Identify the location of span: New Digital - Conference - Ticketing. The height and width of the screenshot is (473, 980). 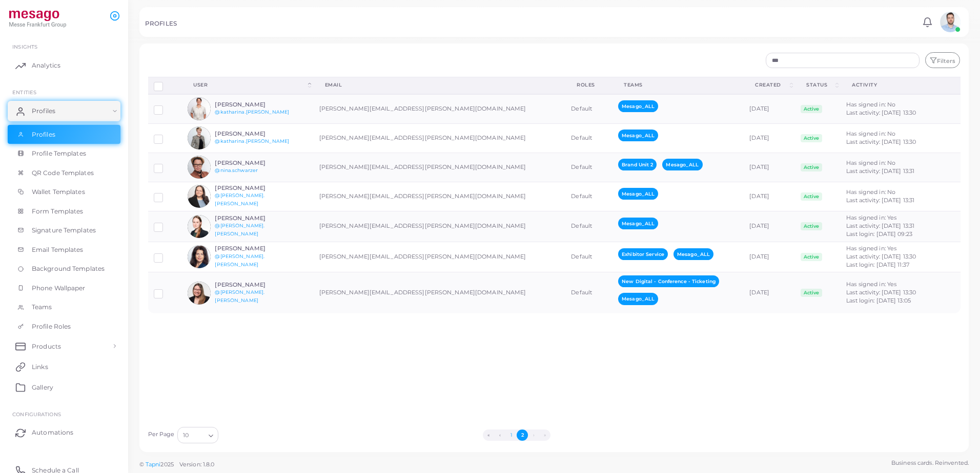
(668, 281).